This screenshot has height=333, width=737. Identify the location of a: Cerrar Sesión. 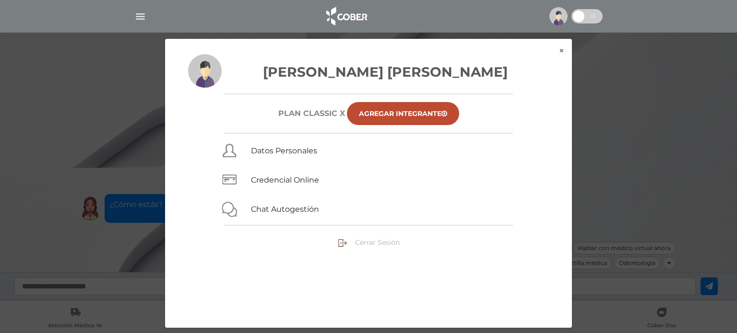
(368, 242).